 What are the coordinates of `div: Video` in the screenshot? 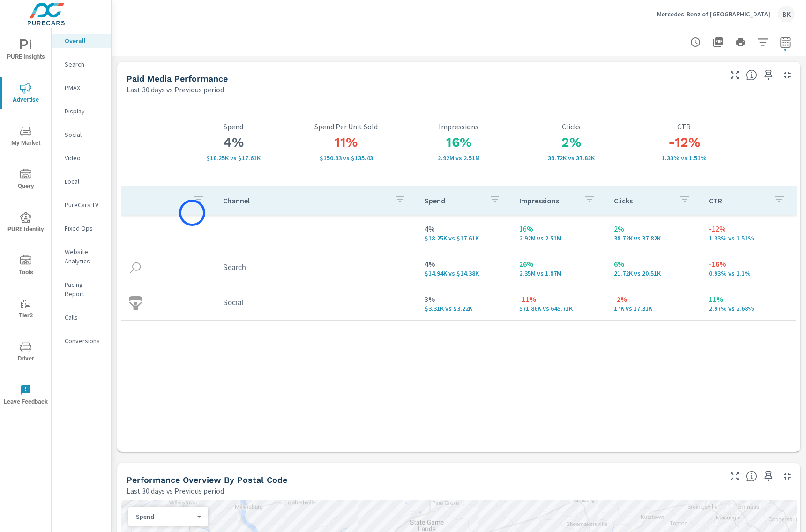 It's located at (81, 158).